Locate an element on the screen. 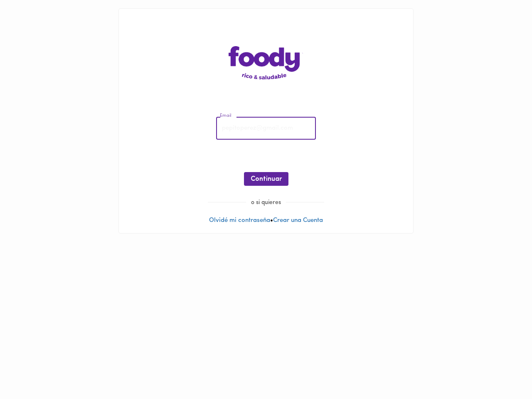  a: Crear una Cuenta is located at coordinates (298, 220).